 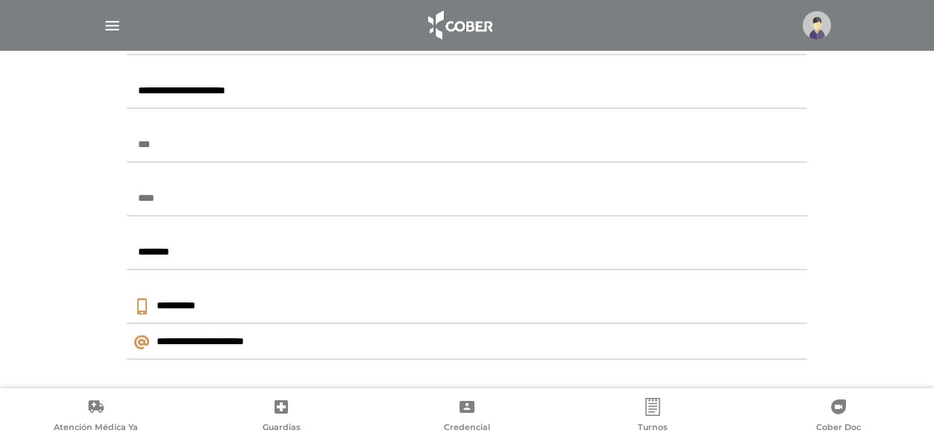 What do you see at coordinates (467, 416) in the screenshot?
I see `a: Credencial` at bounding box center [467, 416].